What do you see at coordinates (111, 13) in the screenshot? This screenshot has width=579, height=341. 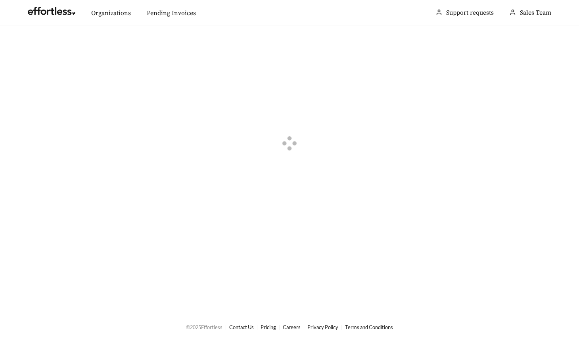 I see `a: Organizations` at bounding box center [111, 13].